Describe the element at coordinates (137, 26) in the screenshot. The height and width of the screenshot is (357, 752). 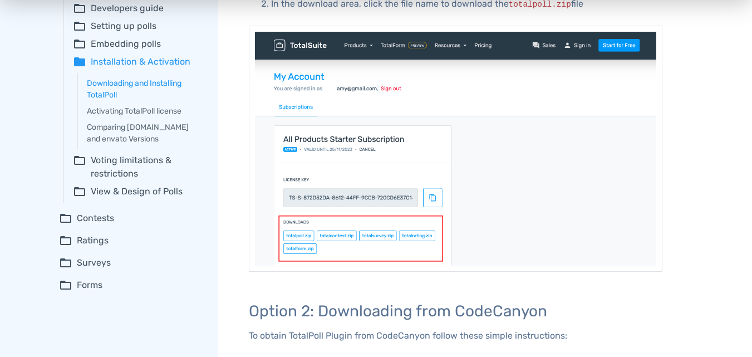
I see `summary: folder_openSetting up polls` at that location.